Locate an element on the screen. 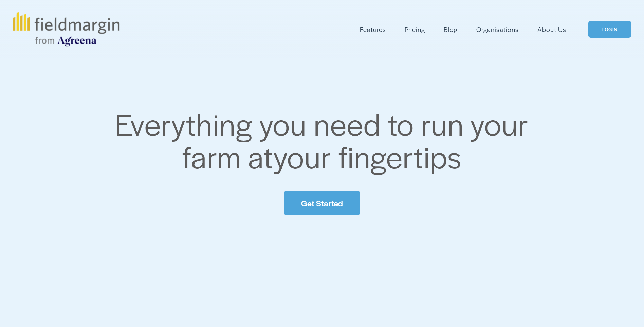 This screenshot has height=327, width=644. a: Pricing is located at coordinates (415, 29).